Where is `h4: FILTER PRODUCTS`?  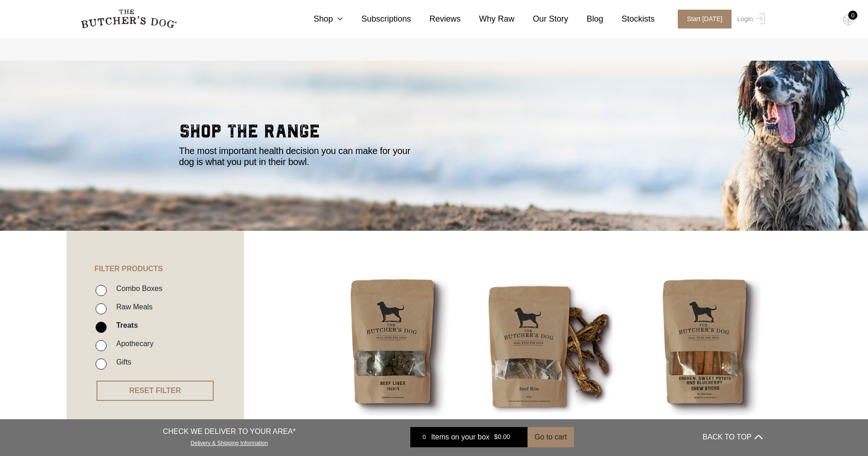
h4: FILTER PRODUCTS is located at coordinates (156, 252).